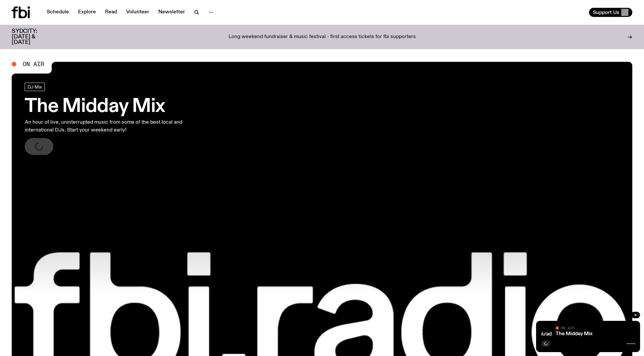  What do you see at coordinates (574, 334) in the screenshot?
I see `a: The Midday Mix` at bounding box center [574, 334].